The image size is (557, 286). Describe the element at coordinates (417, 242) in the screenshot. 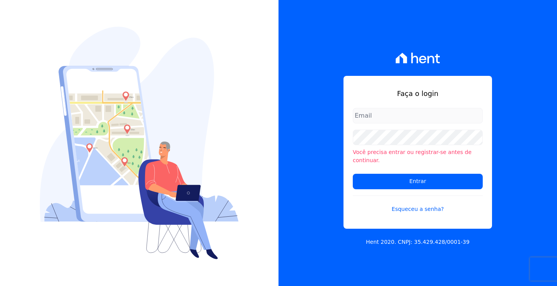

I see `p: Hent 2020. CNPJ: 35.429.428/0001-39` at that location.